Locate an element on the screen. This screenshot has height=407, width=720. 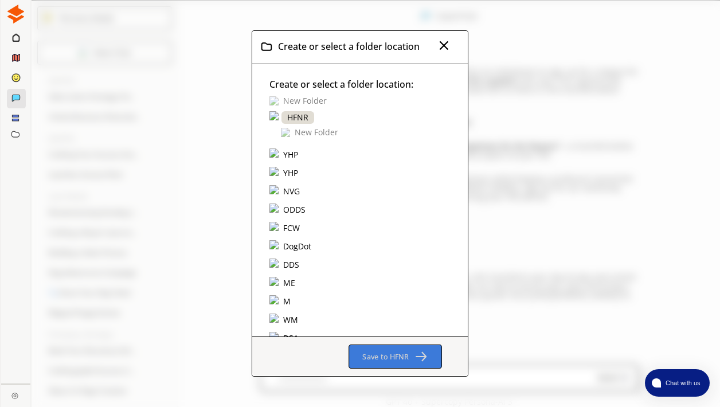
div: WM is located at coordinates (291, 320).